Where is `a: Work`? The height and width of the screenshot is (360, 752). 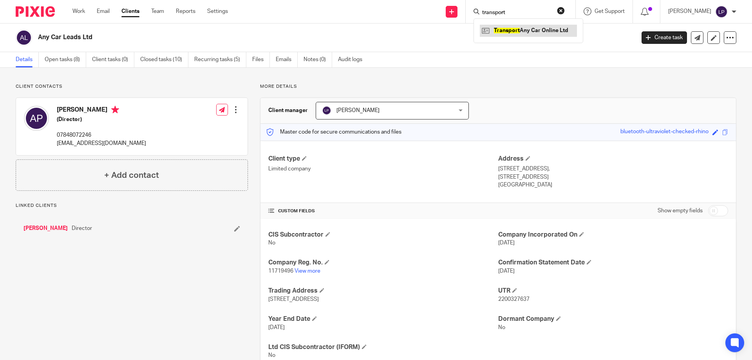 a: Work is located at coordinates (79, 11).